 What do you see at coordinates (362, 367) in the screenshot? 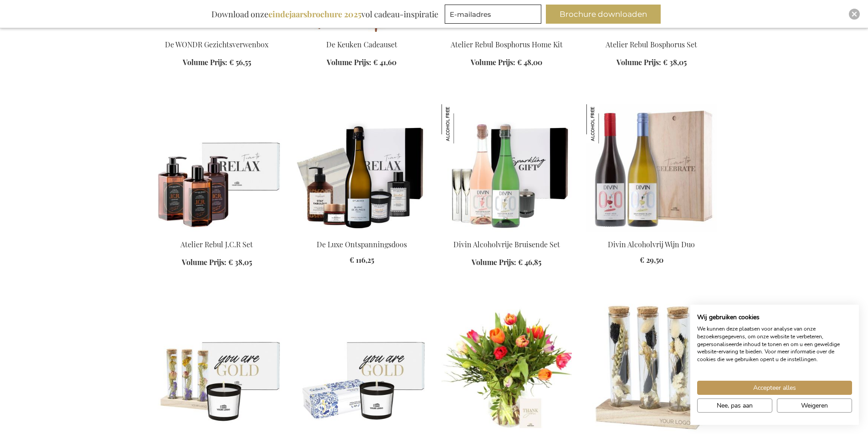
I see `img: Delft's Cosy Comfort Gift Set` at bounding box center [362, 367].